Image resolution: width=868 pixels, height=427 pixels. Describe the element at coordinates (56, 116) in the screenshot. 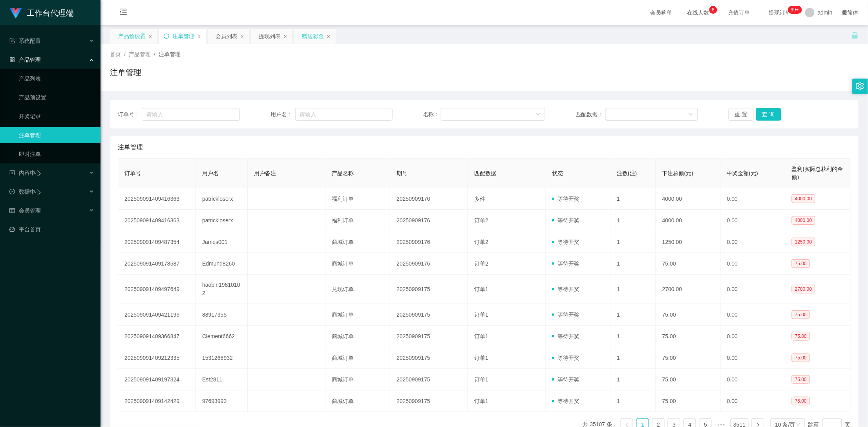

I see `a: 开奖记录` at that location.